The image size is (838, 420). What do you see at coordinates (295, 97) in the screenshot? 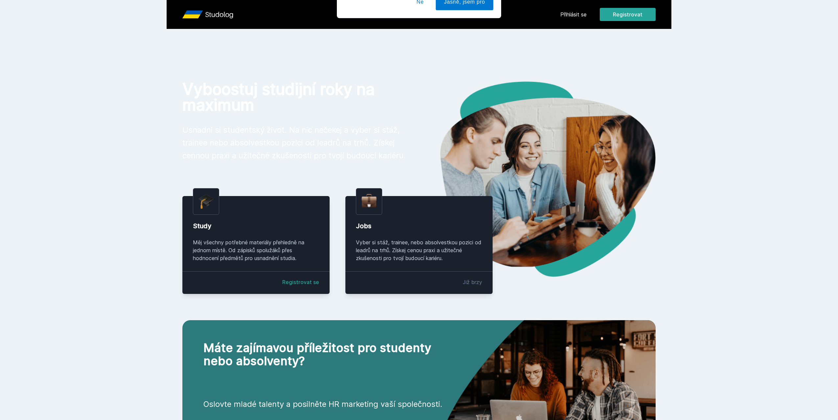
I see `h1: Vyboostuj studijní roky na maximum` at bounding box center [295, 97].